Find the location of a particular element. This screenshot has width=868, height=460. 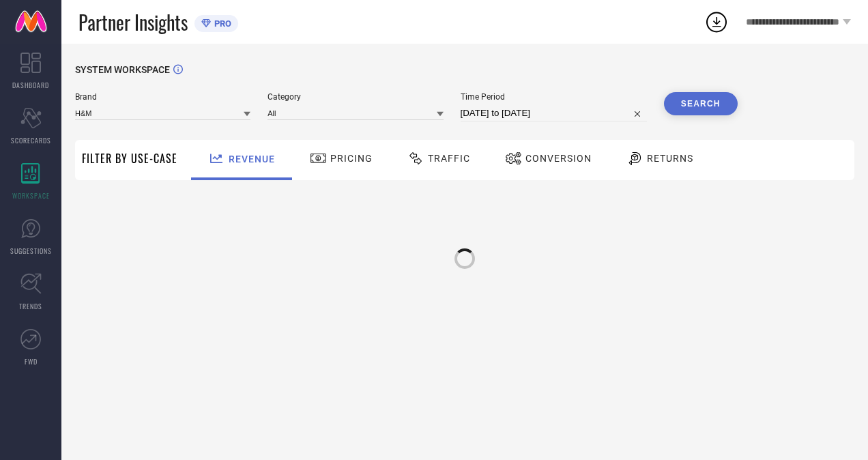

span: Time Period is located at coordinates (553, 97).